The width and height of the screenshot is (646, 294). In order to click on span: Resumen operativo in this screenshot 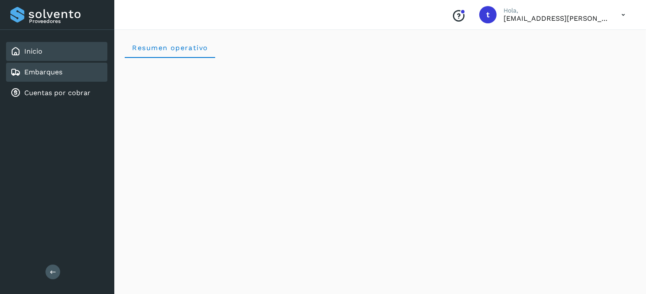, I will do `click(170, 48)`.